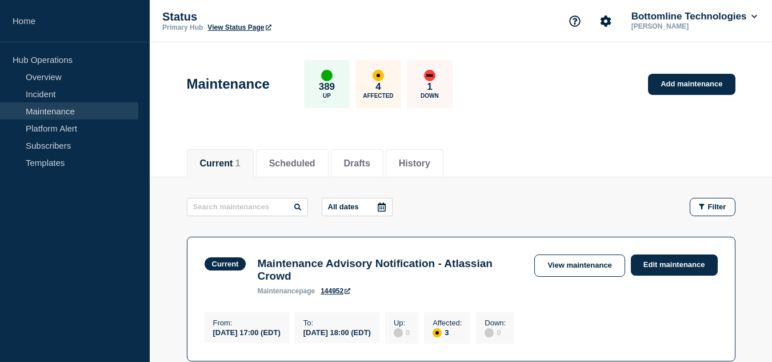 The width and height of the screenshot is (772, 362). What do you see at coordinates (292, 163) in the screenshot?
I see `button: Scheduled` at bounding box center [292, 163].